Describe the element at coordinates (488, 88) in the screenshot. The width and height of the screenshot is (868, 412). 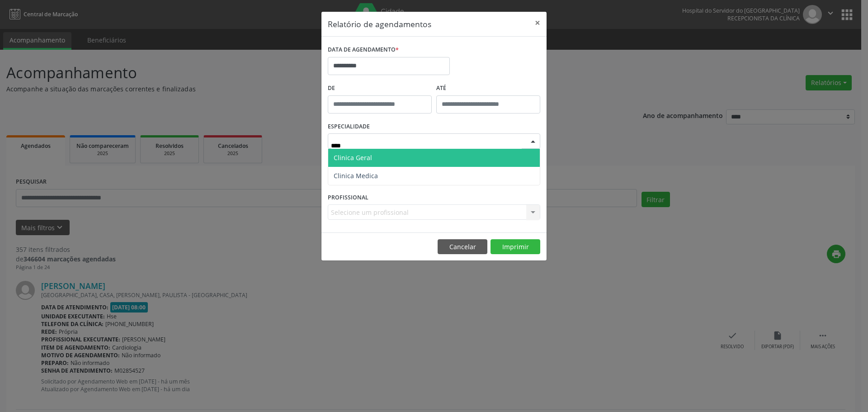
I see `label: ATÉ` at that location.